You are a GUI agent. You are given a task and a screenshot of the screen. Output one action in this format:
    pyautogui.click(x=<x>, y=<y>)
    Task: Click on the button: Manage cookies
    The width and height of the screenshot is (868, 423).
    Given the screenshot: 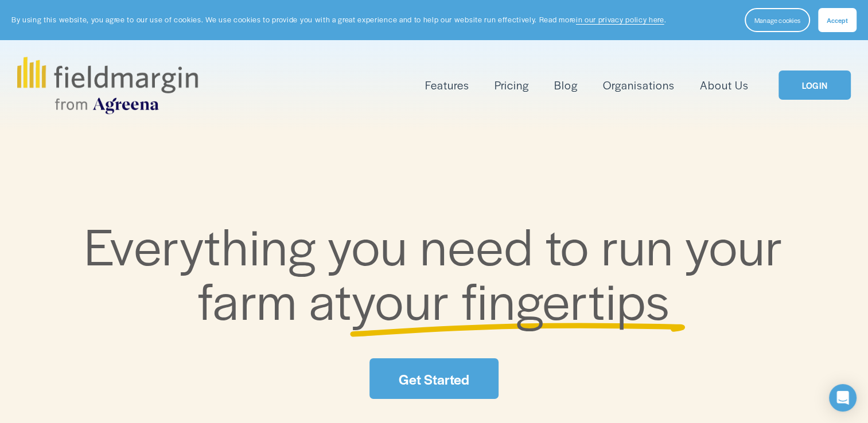 What is the action you would take?
    pyautogui.click(x=778, y=20)
    